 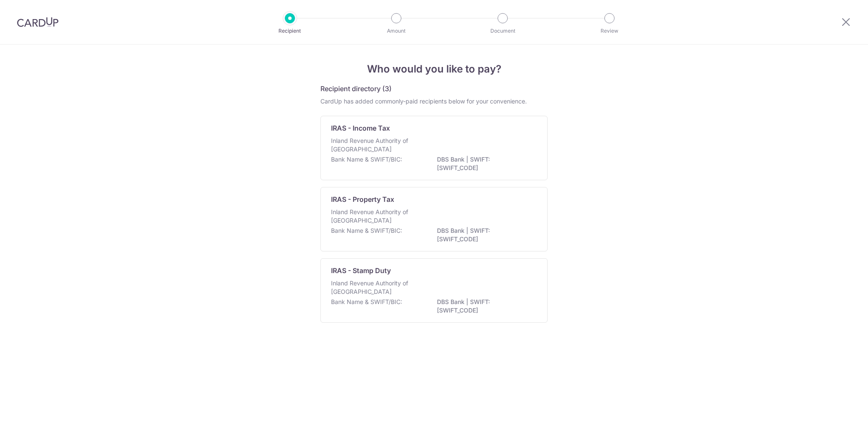 What do you see at coordinates (37, 22) in the screenshot?
I see `img: CardUp` at bounding box center [37, 22].